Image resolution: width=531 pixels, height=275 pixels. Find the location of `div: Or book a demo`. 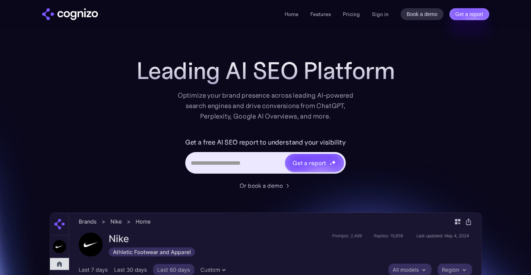

div: Or book a demo is located at coordinates (261, 186).